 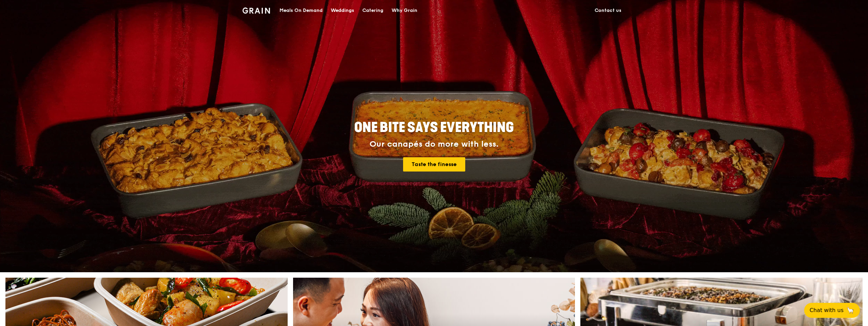 I want to click on div: Why Grain, so click(x=405, y=10).